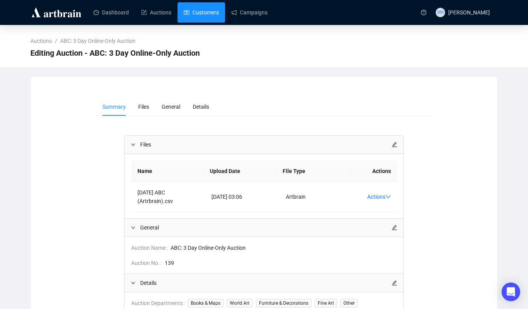 This screenshot has height=309, width=528. Describe the element at coordinates (240, 303) in the screenshot. I see `span: World Art` at that location.